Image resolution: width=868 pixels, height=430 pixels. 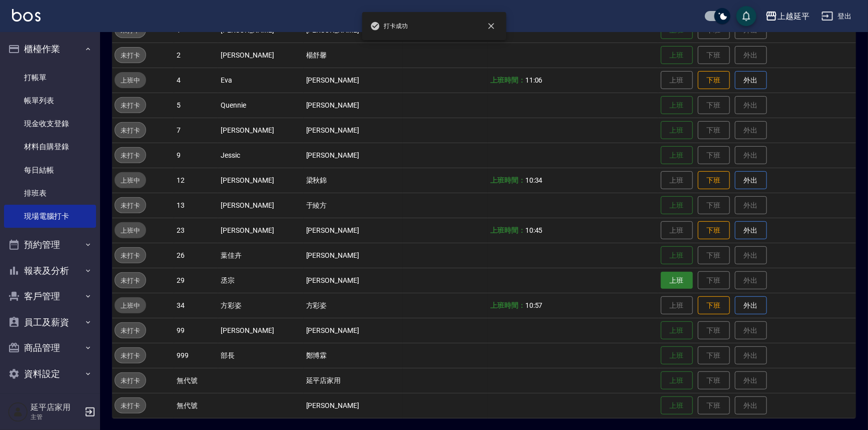 What do you see at coordinates (50, 244) in the screenshot?
I see `button: 預約管理` at bounding box center [50, 244].